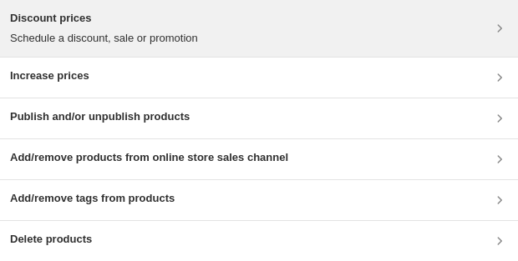 This screenshot has width=518, height=261. I want to click on h3: Add/remove products from online store sales channel, so click(149, 158).